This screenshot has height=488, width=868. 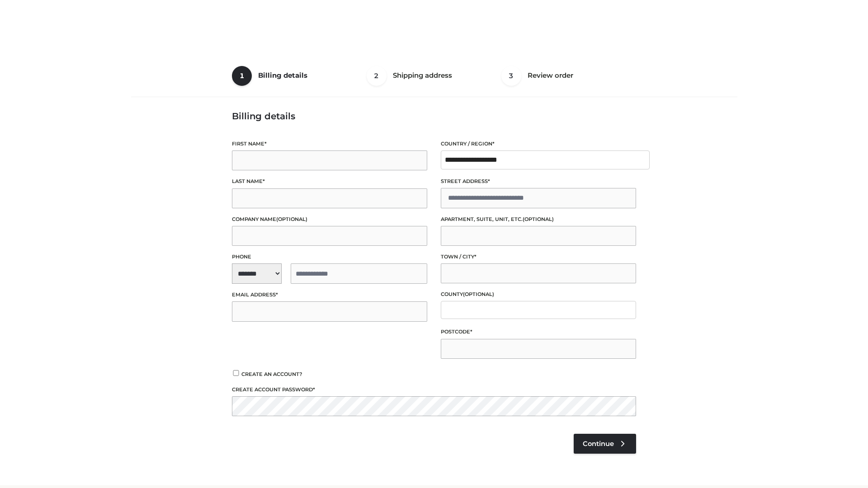 I want to click on label: Email address, so click(x=330, y=295).